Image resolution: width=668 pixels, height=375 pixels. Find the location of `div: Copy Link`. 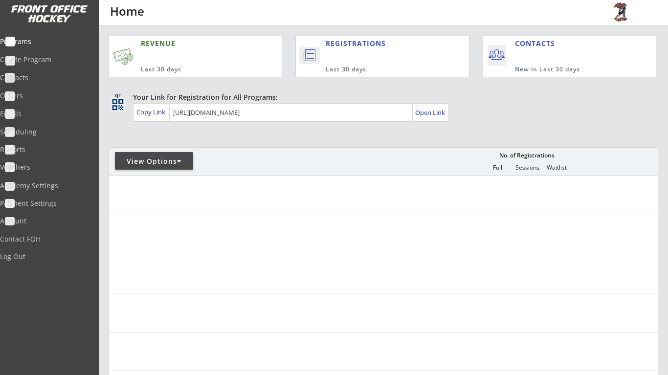

div: Copy Link is located at coordinates (152, 112).